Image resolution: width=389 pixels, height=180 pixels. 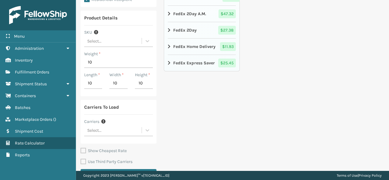 I want to click on div: Carriers To Load, so click(x=101, y=107).